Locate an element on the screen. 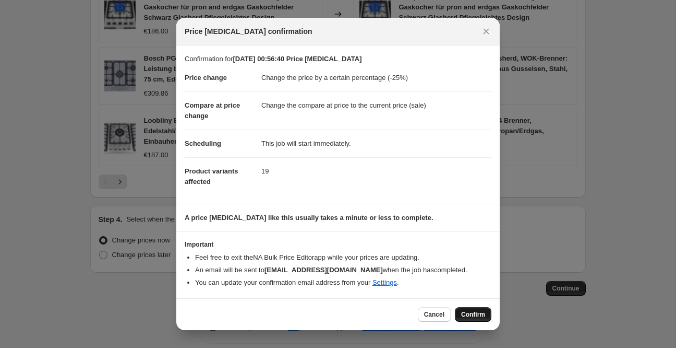  li: You can update your confirmation email address from your . is located at coordinates (343, 282).